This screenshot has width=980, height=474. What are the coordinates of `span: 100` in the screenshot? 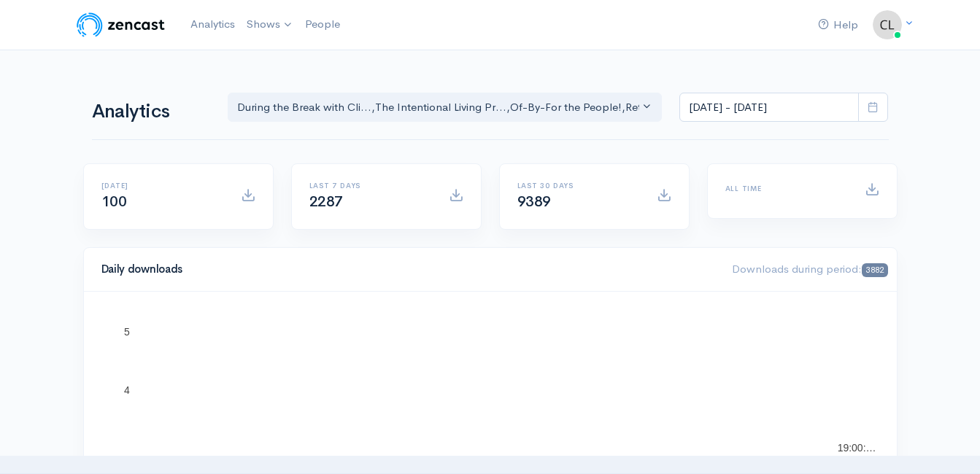 It's located at (114, 201).